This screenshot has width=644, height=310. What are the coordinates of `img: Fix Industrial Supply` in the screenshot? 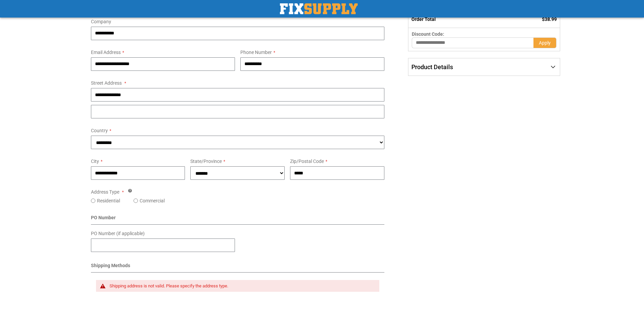 It's located at (319, 9).